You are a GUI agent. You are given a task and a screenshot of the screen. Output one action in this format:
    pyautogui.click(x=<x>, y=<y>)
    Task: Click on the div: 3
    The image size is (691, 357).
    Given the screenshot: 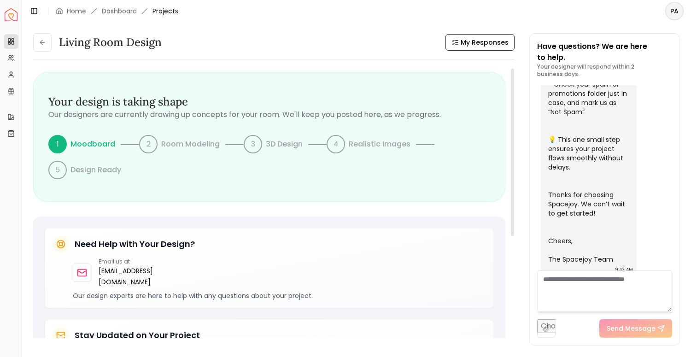 What is the action you would take?
    pyautogui.click(x=253, y=144)
    